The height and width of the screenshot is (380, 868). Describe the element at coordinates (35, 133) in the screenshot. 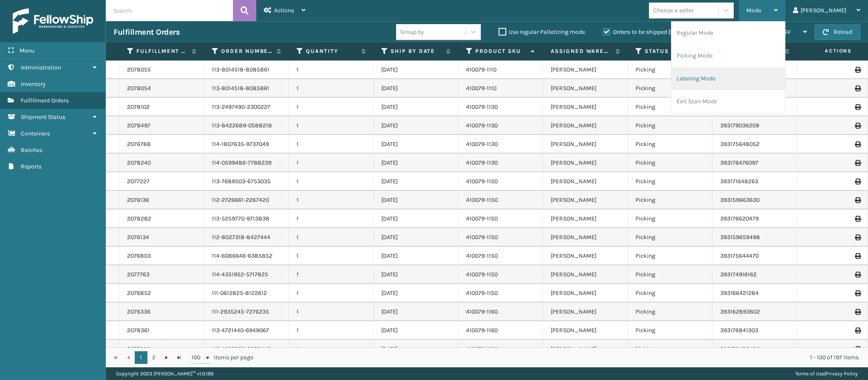

I see `span: Containers` at that location.